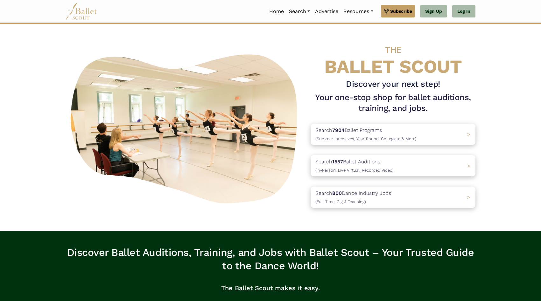 The height and width of the screenshot is (301, 541). I want to click on b: 7904, so click(338, 130).